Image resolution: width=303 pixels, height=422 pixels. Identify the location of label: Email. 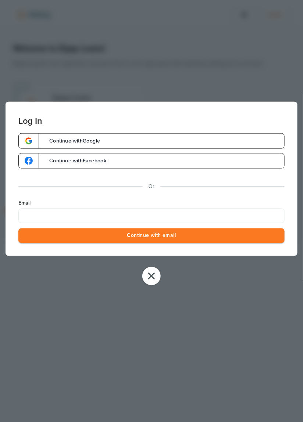
(151, 203).